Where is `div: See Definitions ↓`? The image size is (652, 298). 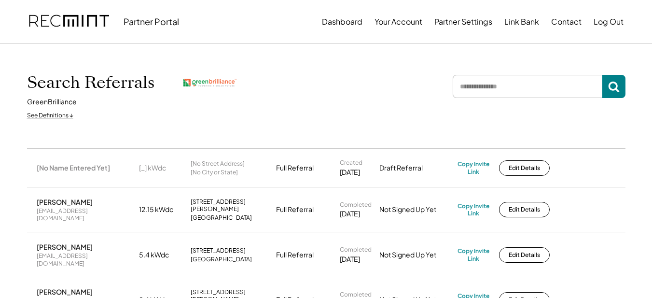 div: See Definitions ↓ is located at coordinates (50, 115).